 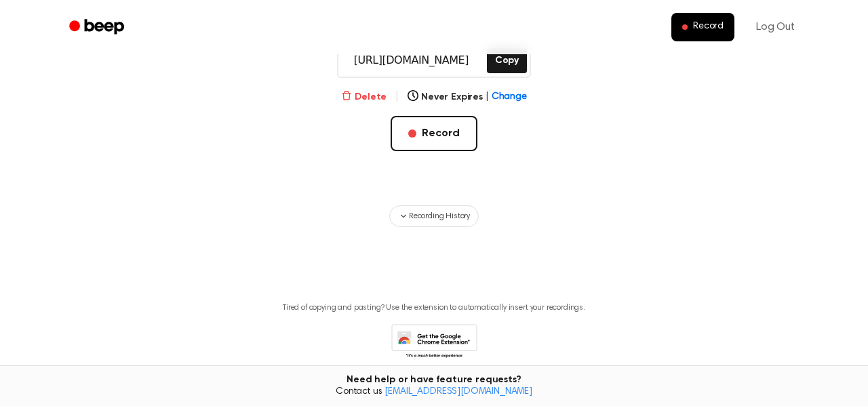 What do you see at coordinates (507, 60) in the screenshot?
I see `button: Copy` at bounding box center [507, 60].